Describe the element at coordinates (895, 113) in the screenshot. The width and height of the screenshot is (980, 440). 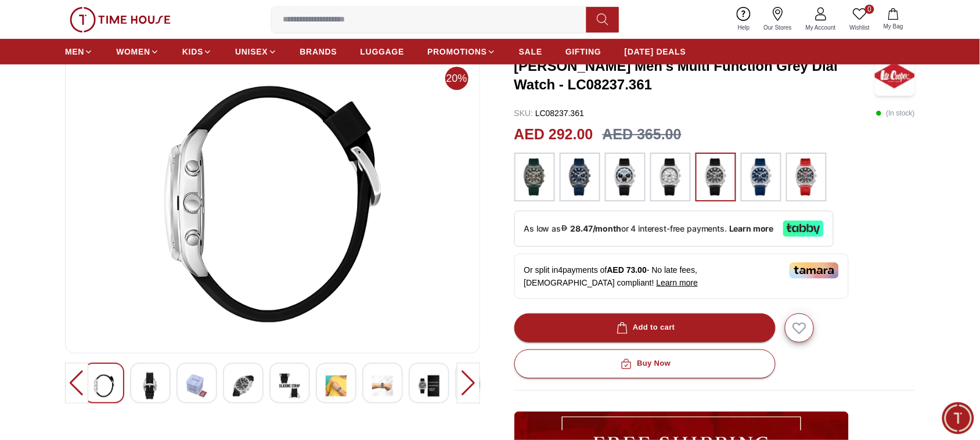
I see `p: ( In stock )` at that location.